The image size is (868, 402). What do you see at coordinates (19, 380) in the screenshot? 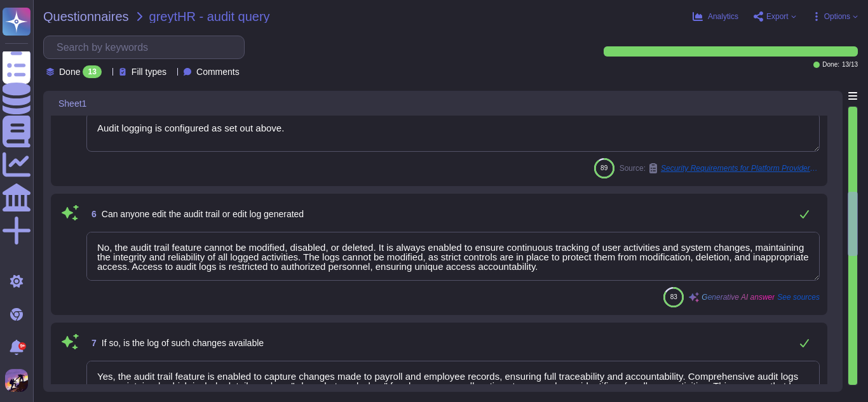
I see `button: user` at bounding box center [19, 380].